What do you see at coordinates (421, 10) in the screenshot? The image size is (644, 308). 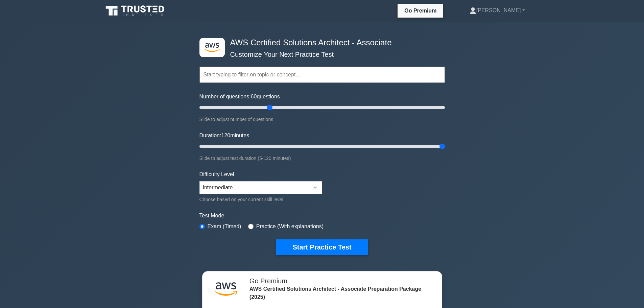 I see `a: Go Premium` at bounding box center [421, 10].